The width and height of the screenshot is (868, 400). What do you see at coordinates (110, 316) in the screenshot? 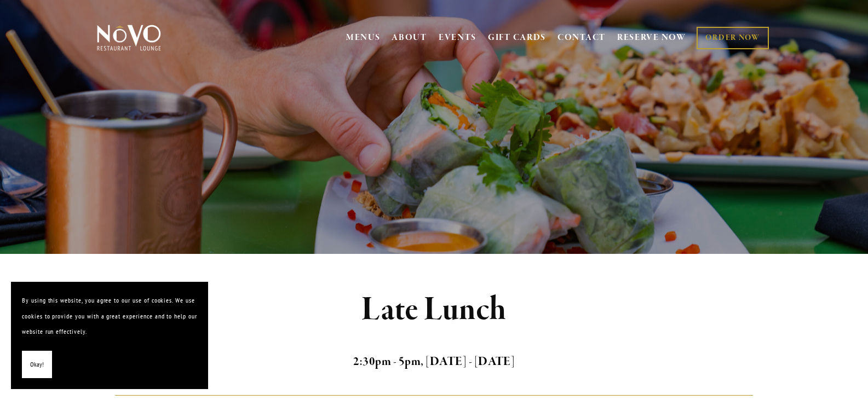
I see `p: By using this website, you agree to our use of cookies. We use cookies to provide you with a grea...` at bounding box center [110, 316].